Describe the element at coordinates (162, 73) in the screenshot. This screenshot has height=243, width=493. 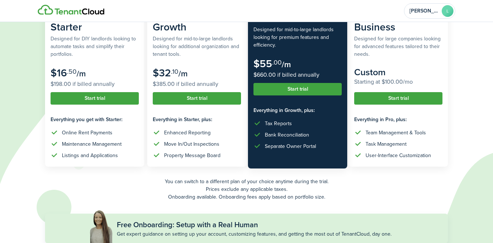
I see `subscription-pricing-card-price-amount: $32` at that location.